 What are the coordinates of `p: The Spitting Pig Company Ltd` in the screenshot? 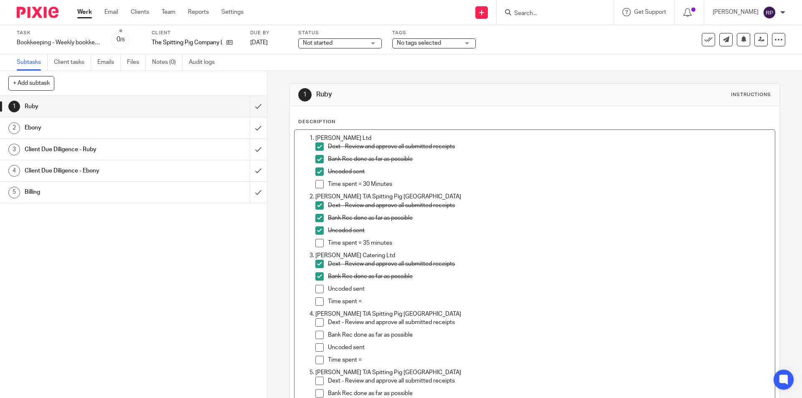 It's located at (187, 43).